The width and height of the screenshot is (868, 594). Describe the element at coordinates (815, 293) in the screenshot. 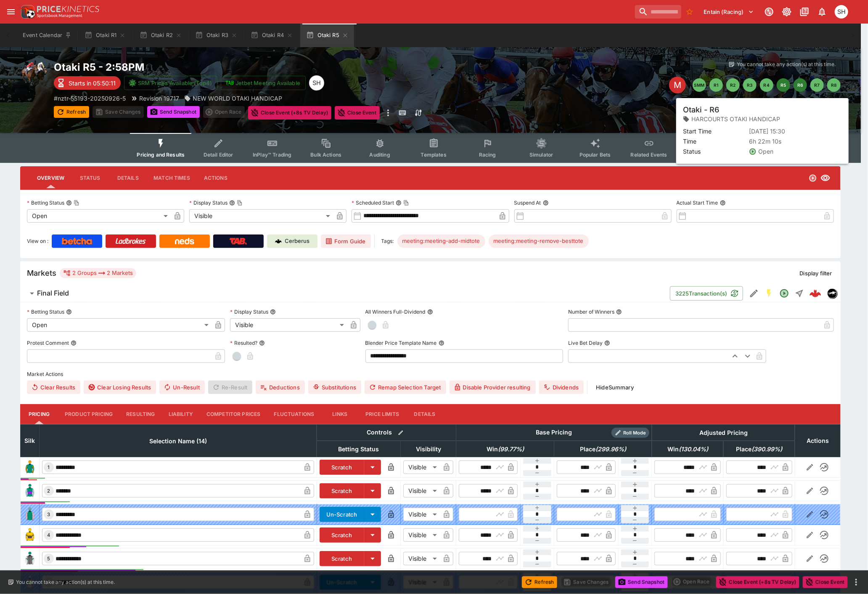

I see `div: 7c7323de-a031-4163-b5de-11da21a1493b` at that location.